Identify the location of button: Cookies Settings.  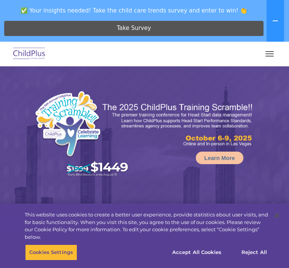
(51, 253).